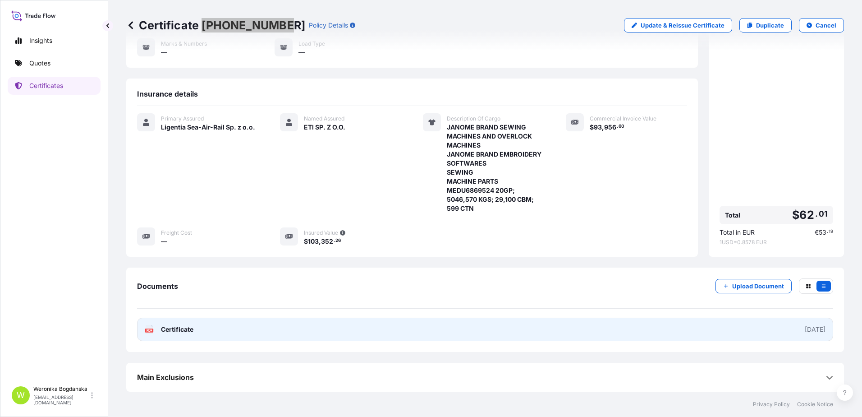  What do you see at coordinates (338, 240) in the screenshot?
I see `span: 26` at bounding box center [338, 240].